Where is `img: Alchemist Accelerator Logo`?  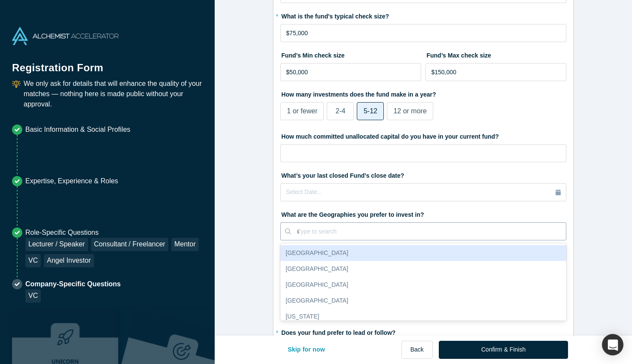
img: Alchemist Accelerator Logo is located at coordinates (66, 36).